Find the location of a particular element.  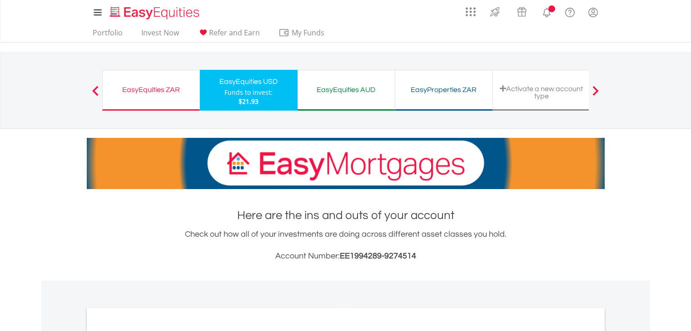

span: My Funds is located at coordinates (308, 33).